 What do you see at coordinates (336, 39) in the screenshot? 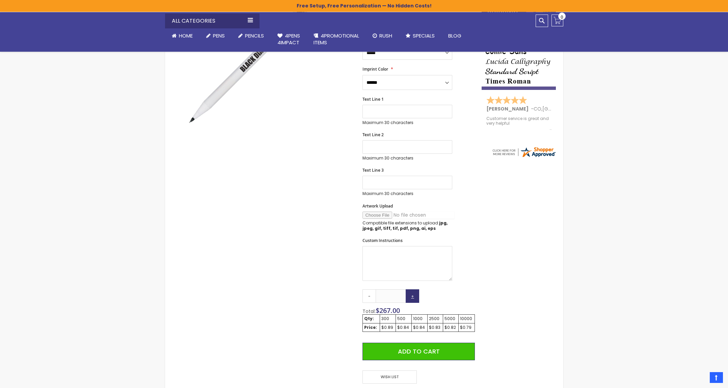
I see `span: 4PROMOTIONAL ITEMS` at bounding box center [336, 39].